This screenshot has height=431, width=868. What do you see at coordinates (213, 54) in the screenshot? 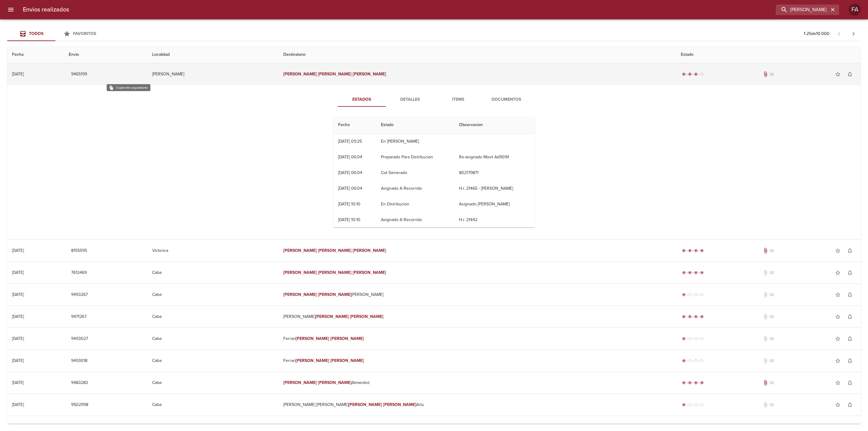
I see `th: Localidad` at bounding box center [213, 54].